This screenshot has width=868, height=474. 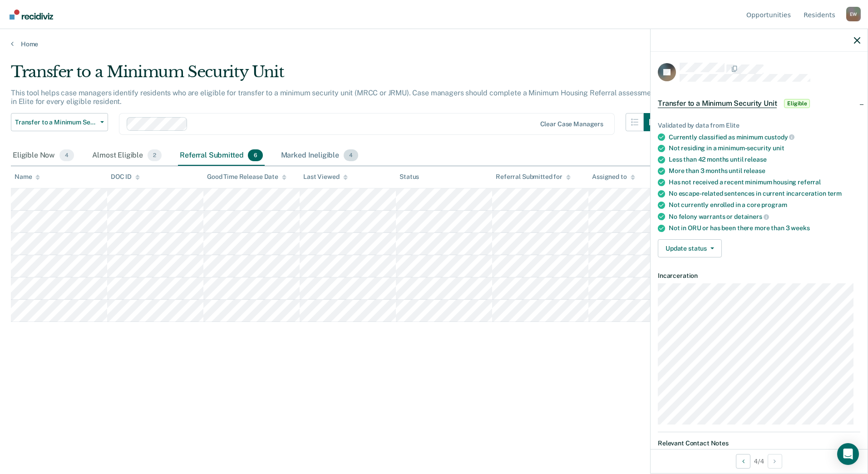 What do you see at coordinates (759, 125) in the screenshot?
I see `div: Validated by data from Elite` at bounding box center [759, 125].